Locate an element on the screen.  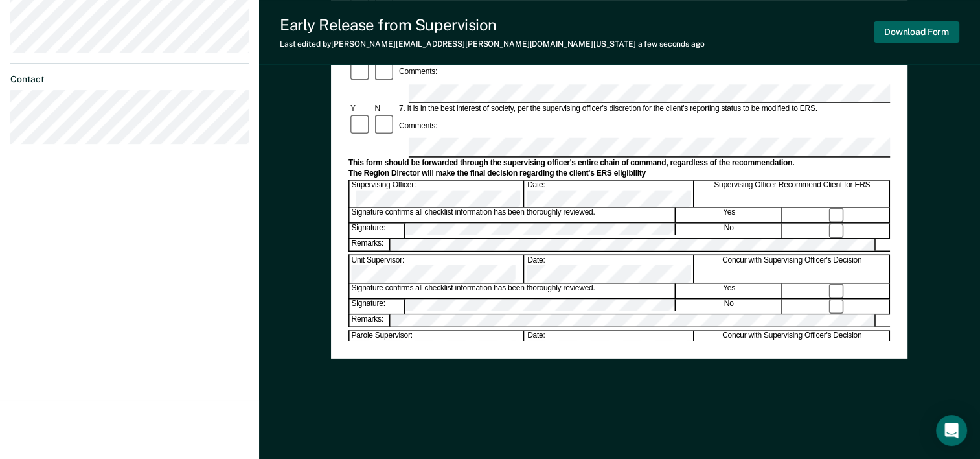
div: Early Release from Supervision is located at coordinates (492, 25).